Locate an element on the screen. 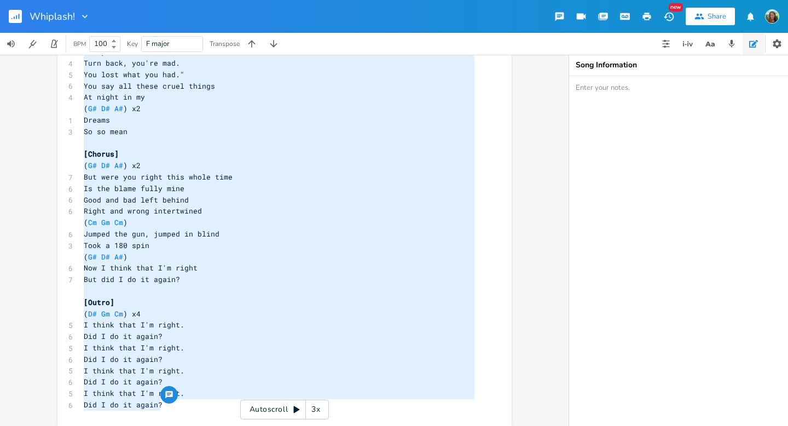  span: You lost what you had." is located at coordinates (134, 74).